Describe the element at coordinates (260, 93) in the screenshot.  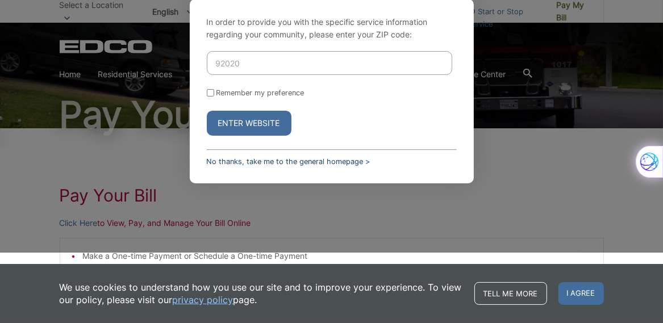
I see `label: Remember my preference` at that location.